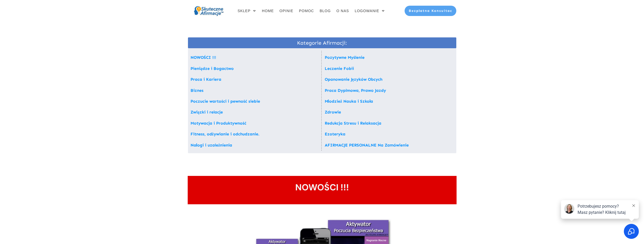  Describe the element at coordinates (345, 57) in the screenshot. I see `a: Pozytywne Myślenie` at that location.